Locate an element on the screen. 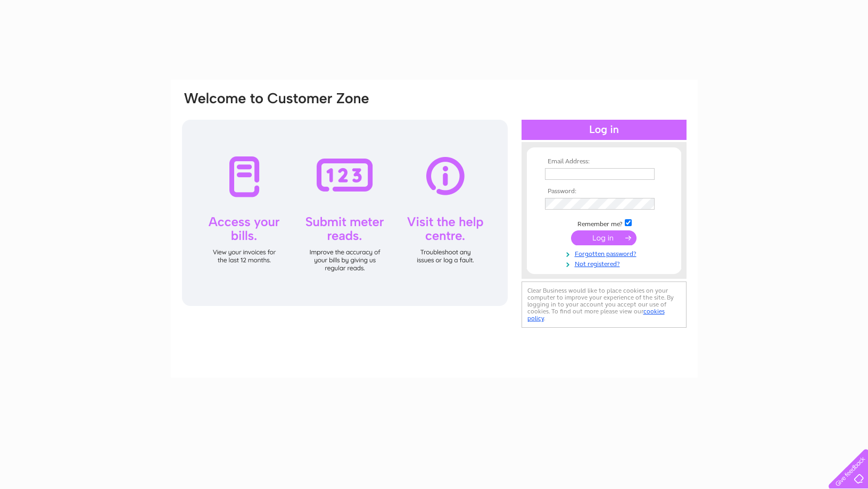 This screenshot has width=868, height=489. td: Remember me? is located at coordinates (604, 223).